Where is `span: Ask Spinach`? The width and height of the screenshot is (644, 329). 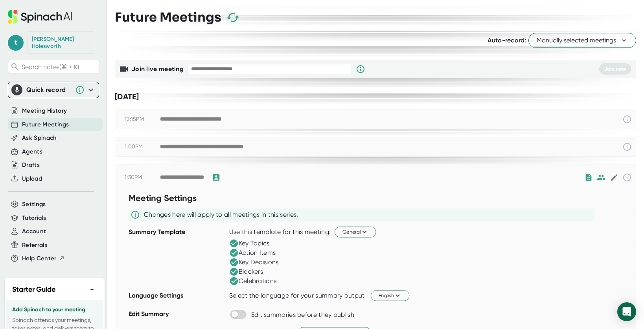 span: Ask Spinach is located at coordinates (39, 138).